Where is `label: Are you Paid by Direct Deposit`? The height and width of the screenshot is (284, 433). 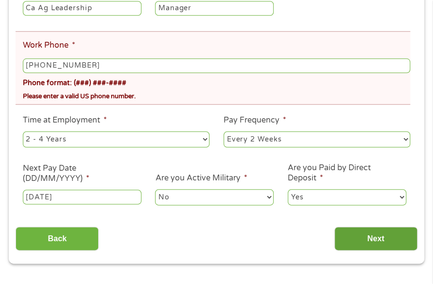
label: Are you Paid by Direct Deposit is located at coordinates (347, 173).